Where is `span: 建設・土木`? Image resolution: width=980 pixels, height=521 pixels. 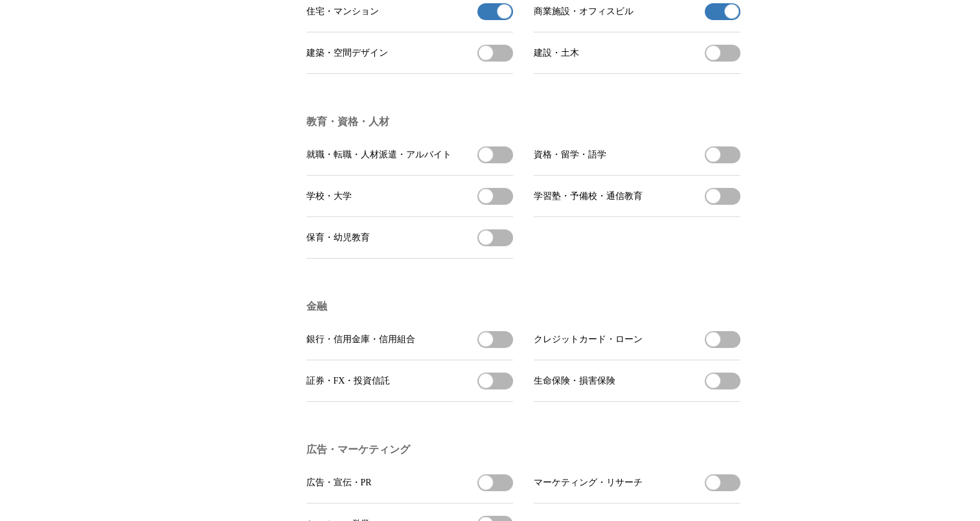
span: 建設・土木 is located at coordinates (556, 53).